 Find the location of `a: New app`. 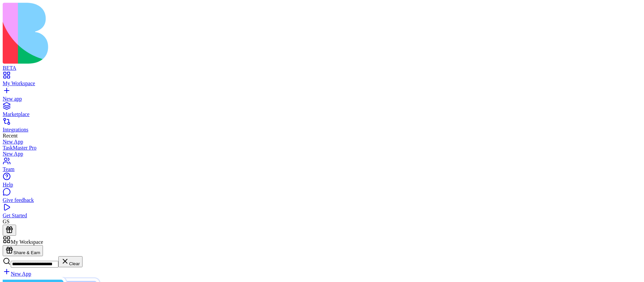

a: New app is located at coordinates (322, 96).